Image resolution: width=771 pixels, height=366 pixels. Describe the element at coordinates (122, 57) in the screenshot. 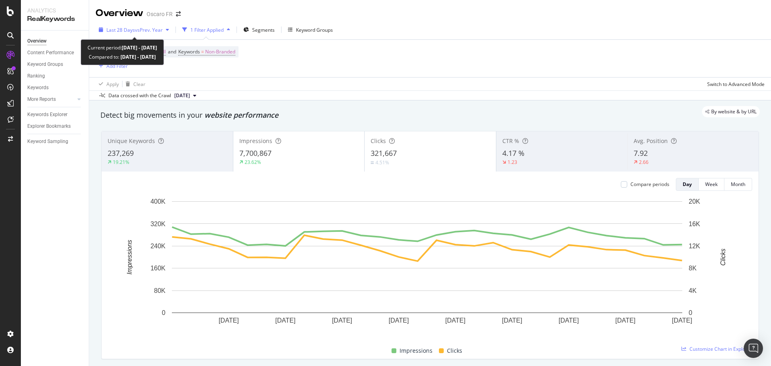

I see `div: Compared to:` at that location.